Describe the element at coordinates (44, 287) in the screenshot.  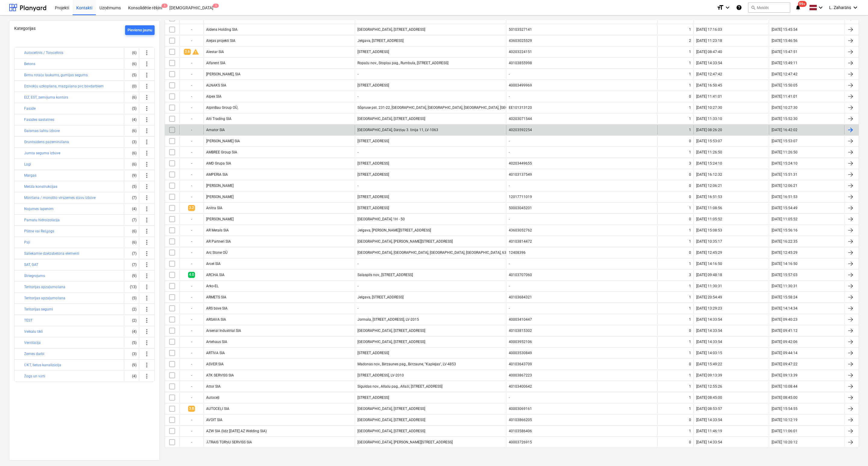
I see `button: Teritorijas apzaļumošana` at that location.